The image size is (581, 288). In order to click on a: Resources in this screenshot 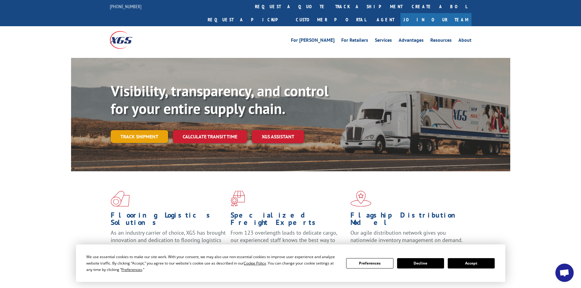, I will do `click(441, 41)`.